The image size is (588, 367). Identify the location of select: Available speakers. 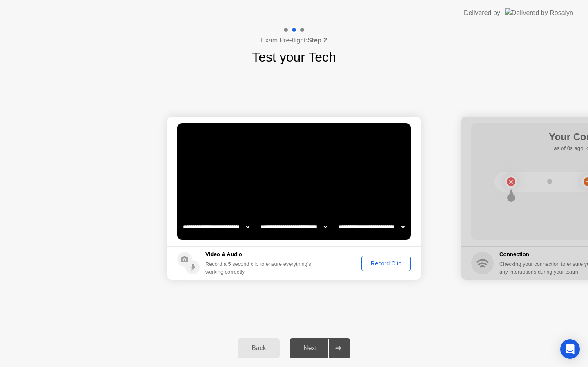
(293, 227).